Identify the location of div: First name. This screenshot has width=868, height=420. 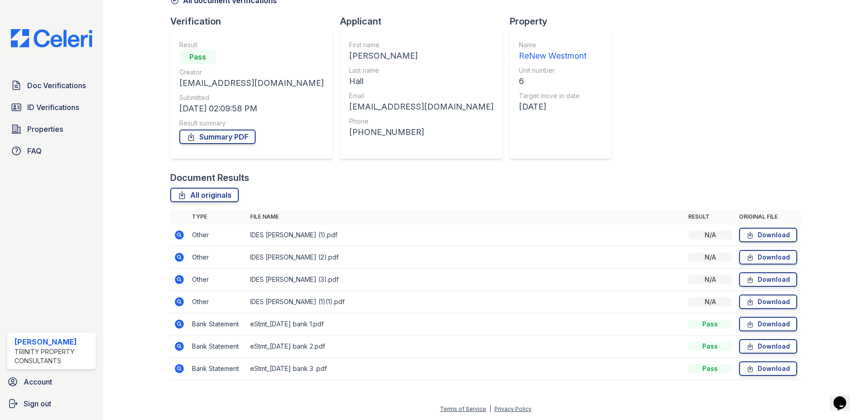
(421, 45).